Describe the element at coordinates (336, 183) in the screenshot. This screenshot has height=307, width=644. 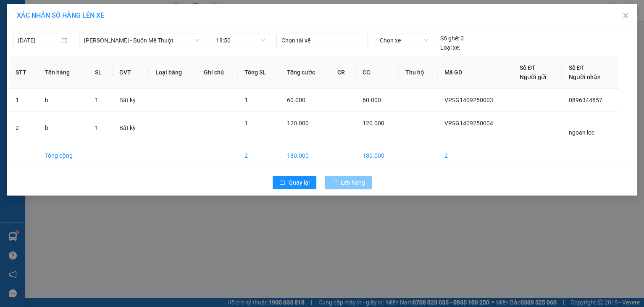
I see `span: loading` at that location.